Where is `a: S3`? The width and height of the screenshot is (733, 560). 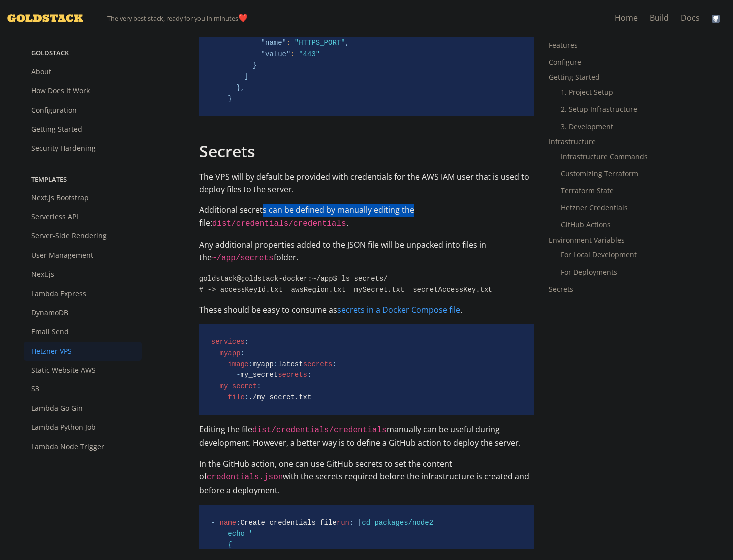 a: S3 is located at coordinates (83, 389).